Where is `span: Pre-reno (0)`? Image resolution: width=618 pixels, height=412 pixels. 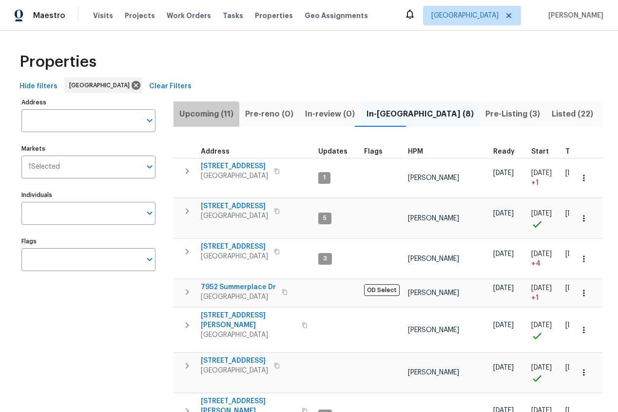 span: Pre-reno (0) is located at coordinates (269, 114).